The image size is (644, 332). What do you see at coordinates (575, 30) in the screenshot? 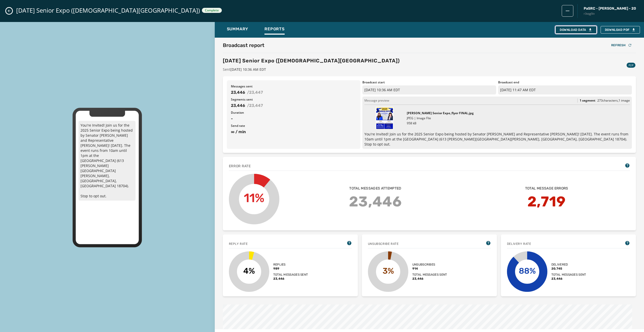
I see `button: Download Data` at bounding box center [575, 30].